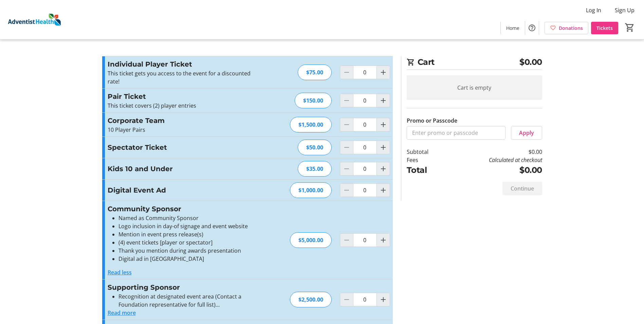 This screenshot has height=324, width=644. I want to click on h3: Supporting Sponsor, so click(182, 287).